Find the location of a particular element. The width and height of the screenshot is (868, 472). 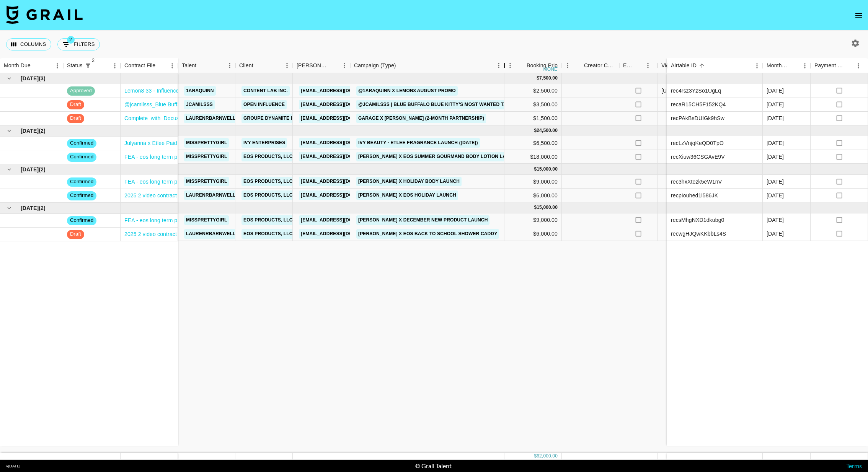

div: Status is located at coordinates (92, 66).